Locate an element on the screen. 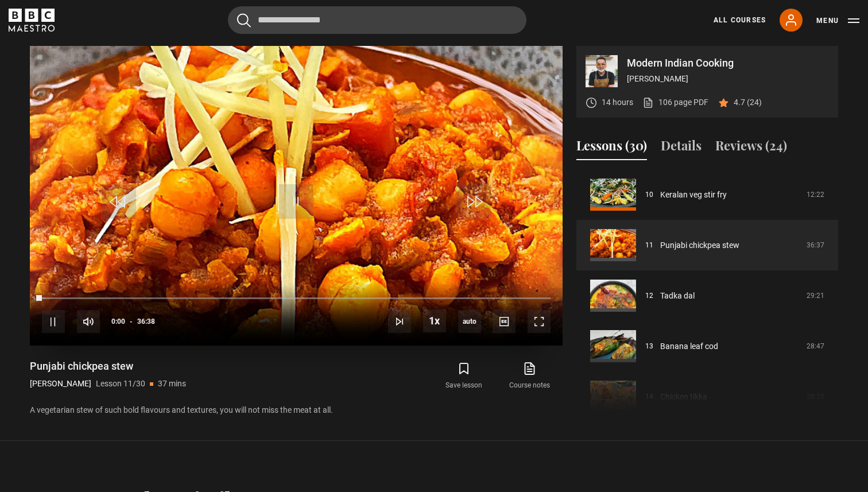 This screenshot has height=492, width=868. button: Mute is located at coordinates (88, 322).